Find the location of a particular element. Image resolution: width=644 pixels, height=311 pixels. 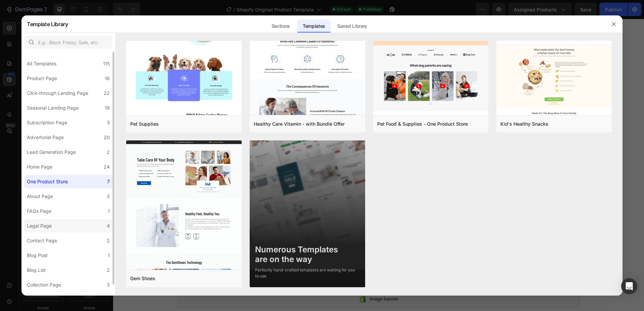

div: Pet Supplies is located at coordinates (144, 124).